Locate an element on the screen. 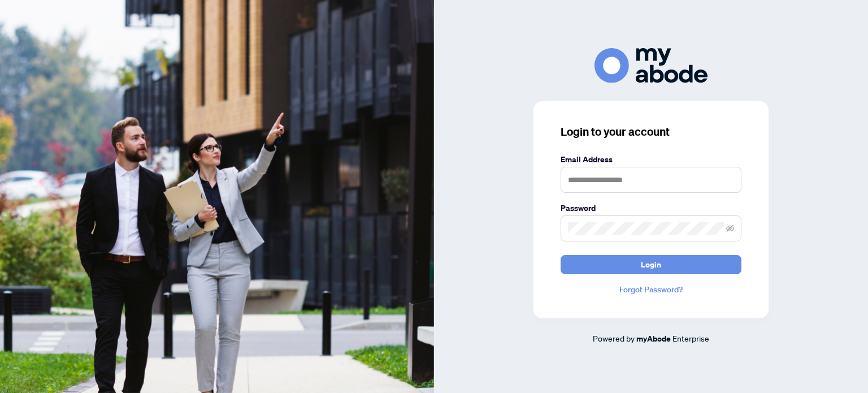 The width and height of the screenshot is (868, 393). button: Login is located at coordinates (651, 265).